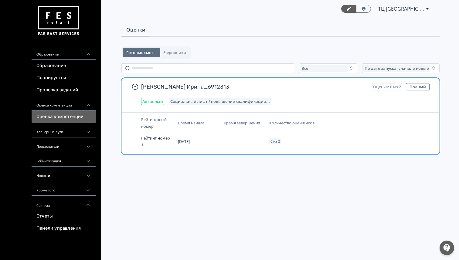 Image resolution: width=459 pixels, height=260 pixels. Describe the element at coordinates (141, 52) in the screenshot. I see `button: Готовые сметы` at that location.